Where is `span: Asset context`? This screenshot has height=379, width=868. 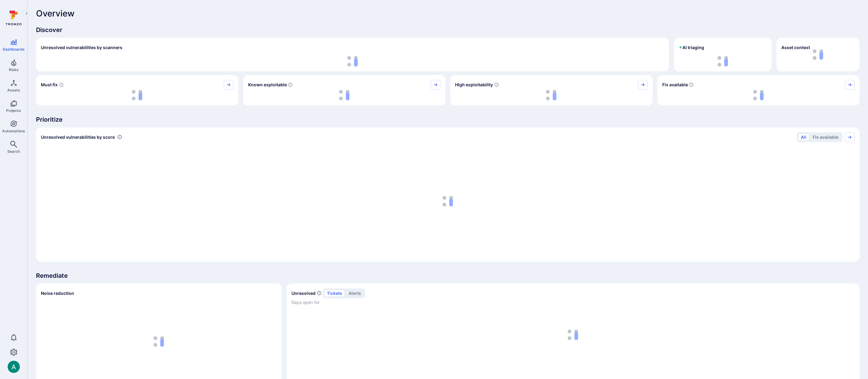
span: Asset context is located at coordinates (796, 48).